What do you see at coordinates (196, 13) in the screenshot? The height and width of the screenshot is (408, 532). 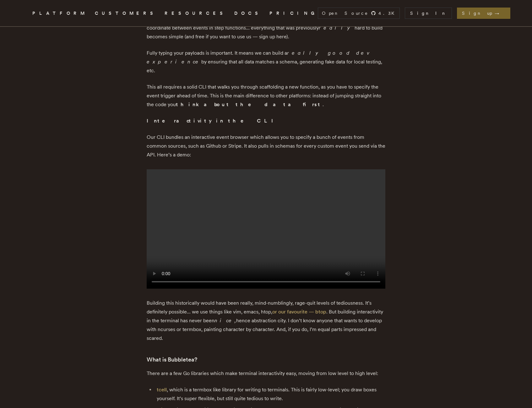 I see `button: RESOURCES` at bounding box center [196, 13].